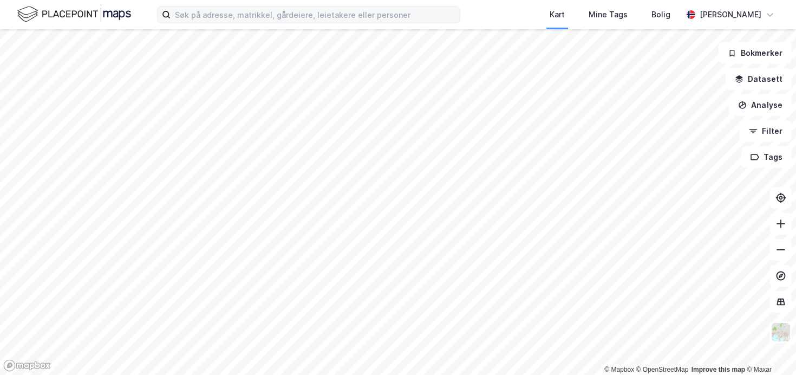 This screenshot has width=796, height=375. I want to click on input: Søk på adresse, matrikkel, gårdeiere, leietakere eller personer, so click(315, 15).